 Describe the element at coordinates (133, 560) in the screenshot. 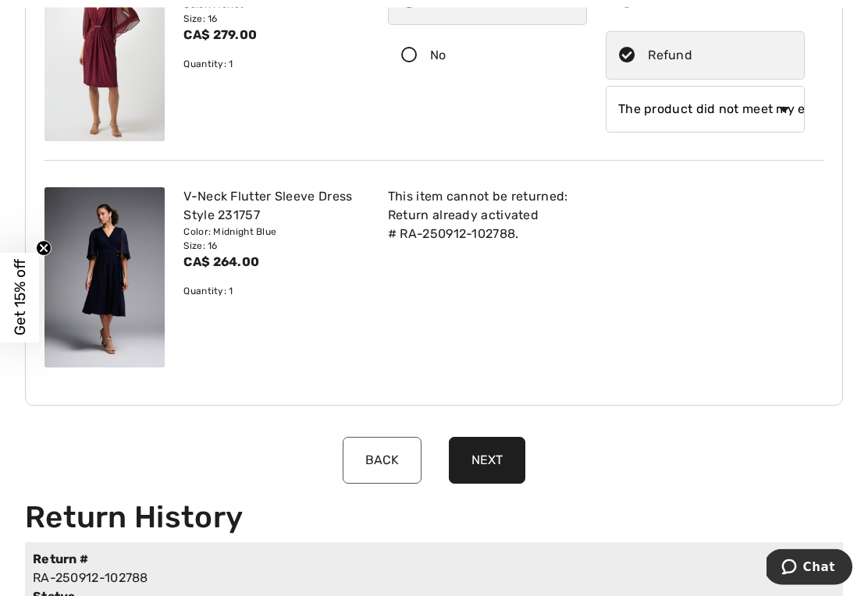

I see `div: Return #` at that location.